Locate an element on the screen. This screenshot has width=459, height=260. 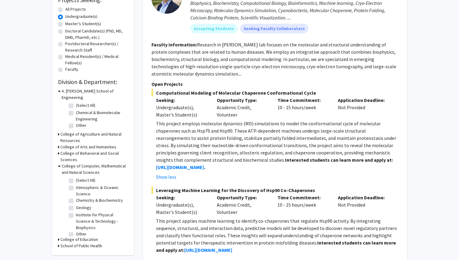
label: Postdoctoral Researcher(s) / Research Staff is located at coordinates (97, 47).